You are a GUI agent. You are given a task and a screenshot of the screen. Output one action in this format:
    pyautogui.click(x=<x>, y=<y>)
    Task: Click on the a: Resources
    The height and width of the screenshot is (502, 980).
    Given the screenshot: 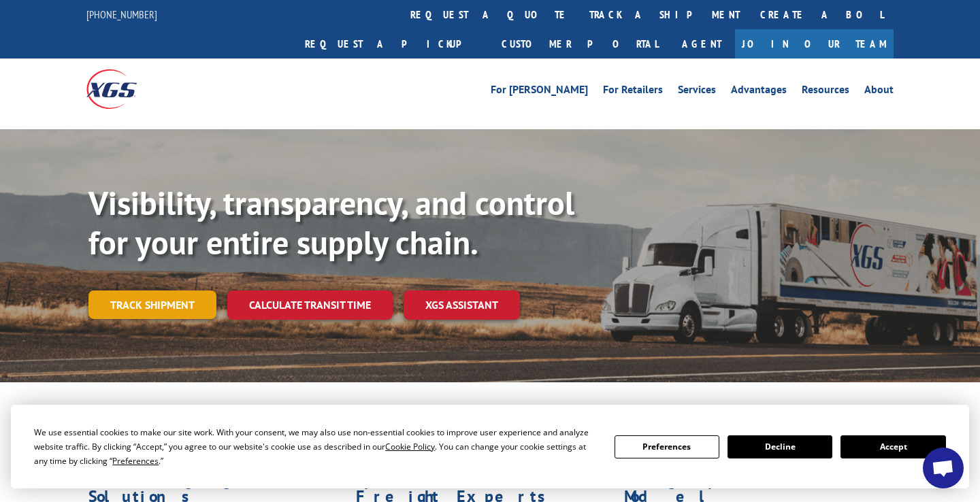 What is the action you would take?
    pyautogui.click(x=825, y=92)
    